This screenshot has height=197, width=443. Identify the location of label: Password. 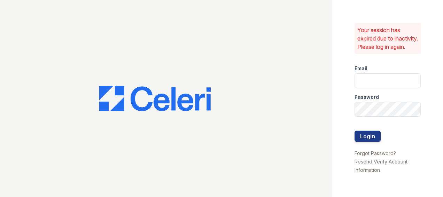
(367, 97).